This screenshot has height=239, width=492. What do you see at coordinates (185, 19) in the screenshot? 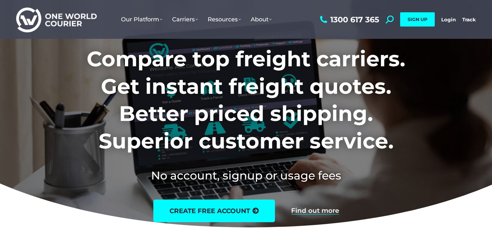
I see `a: Carriers` at bounding box center [185, 19].